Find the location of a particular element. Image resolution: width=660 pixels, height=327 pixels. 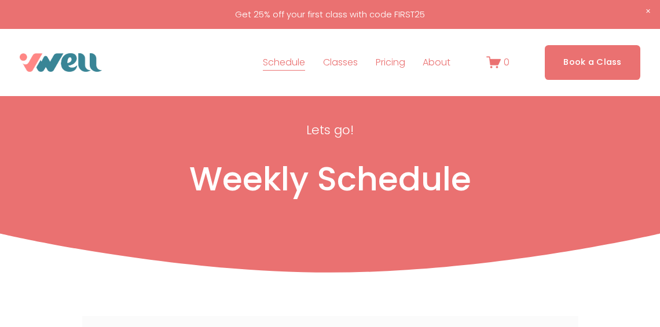

a: 0 items in cart is located at coordinates (498, 62).